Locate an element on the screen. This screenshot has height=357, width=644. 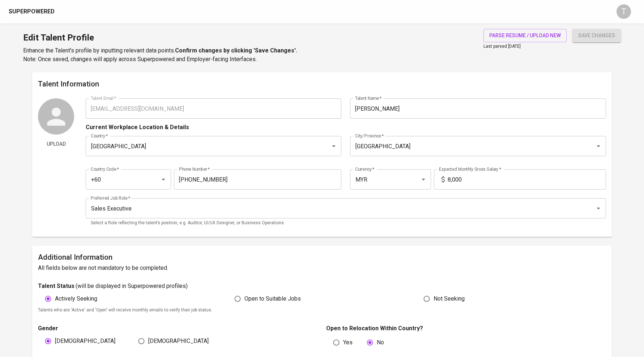
p: ( will be displayed in Superpowered profiles ) is located at coordinates (132, 286).